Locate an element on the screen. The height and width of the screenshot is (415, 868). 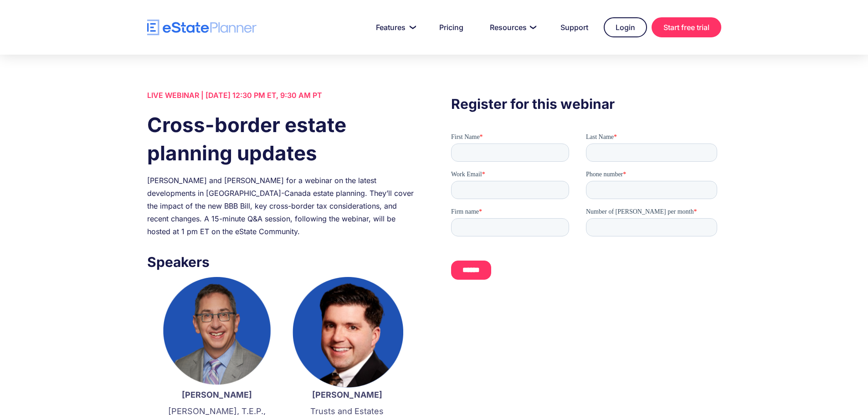
span: Last Name is located at coordinates (148, 4).